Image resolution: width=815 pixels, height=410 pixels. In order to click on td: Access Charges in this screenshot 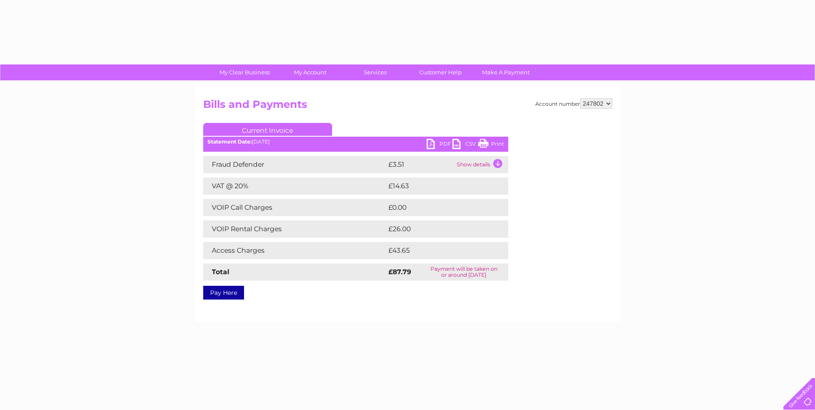, I will do `click(295, 250)`.